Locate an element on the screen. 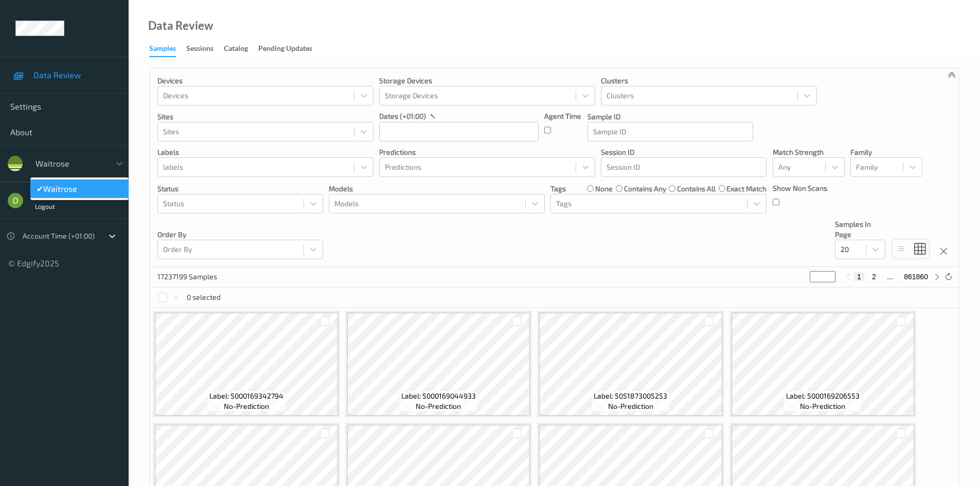 The height and width of the screenshot is (486, 980). p: Devices is located at coordinates (266, 81).